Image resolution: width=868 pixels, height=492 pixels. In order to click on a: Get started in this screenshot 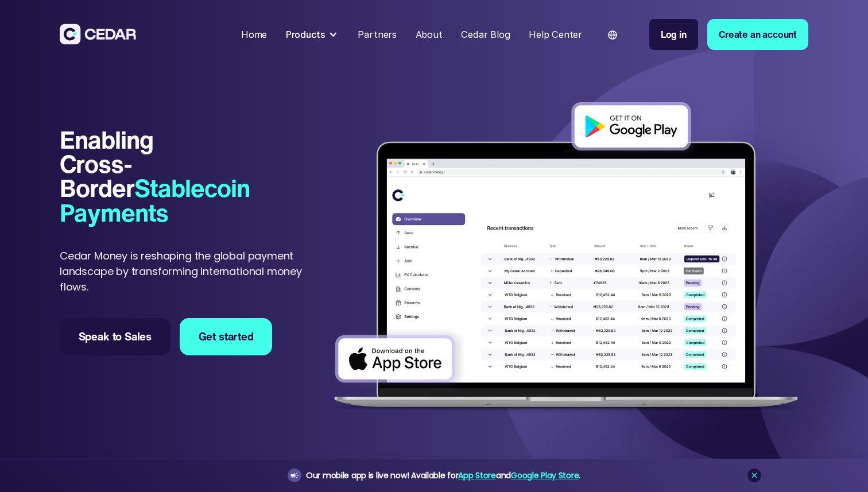, I will do `click(226, 336)`.